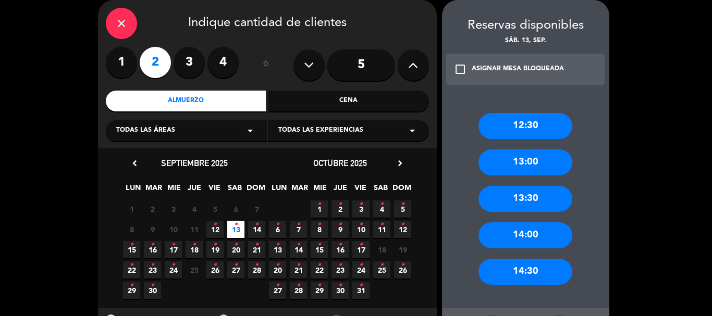 This screenshot has height=316, width=712. Describe the element at coordinates (152, 229) in the screenshot. I see `span: 9` at that location.